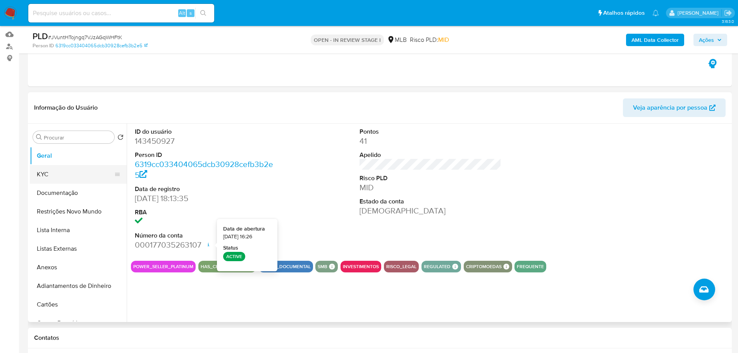 The width and height of the screenshot is (738, 353). Describe the element at coordinates (78, 323) in the screenshot. I see `button: Contas Bancárias` at that location.